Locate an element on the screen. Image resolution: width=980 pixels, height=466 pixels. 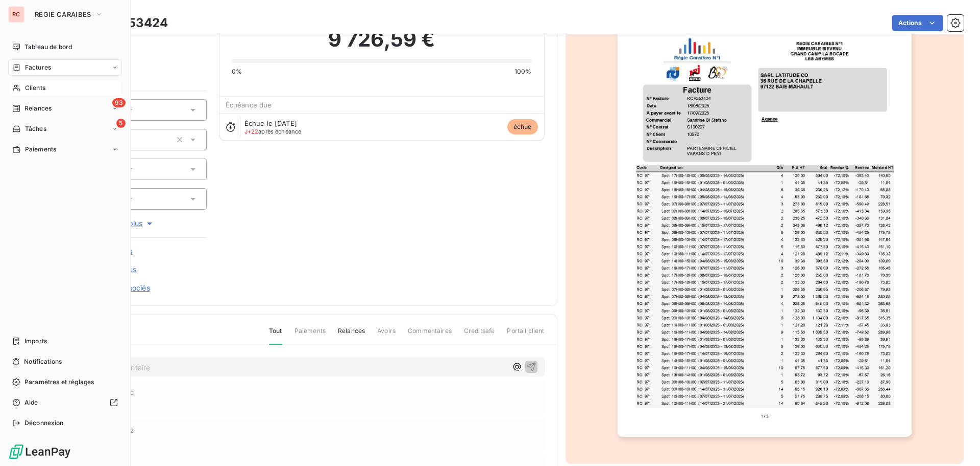
img: invoice_thumbnail is located at coordinates (765, 228).